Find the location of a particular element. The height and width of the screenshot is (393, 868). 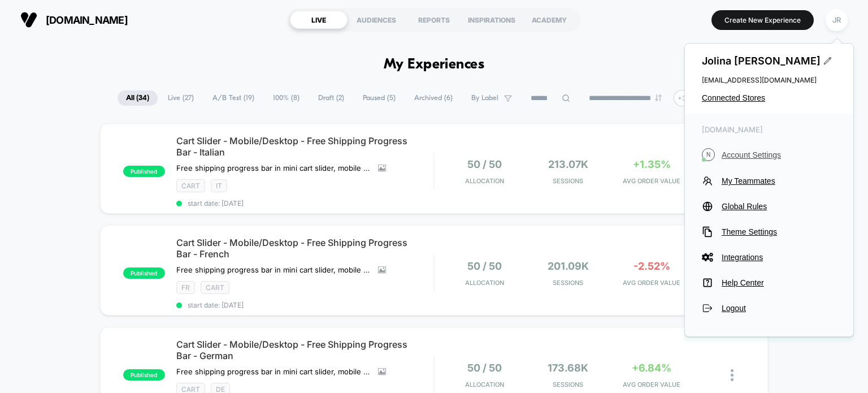

div: JR is located at coordinates (836, 20).